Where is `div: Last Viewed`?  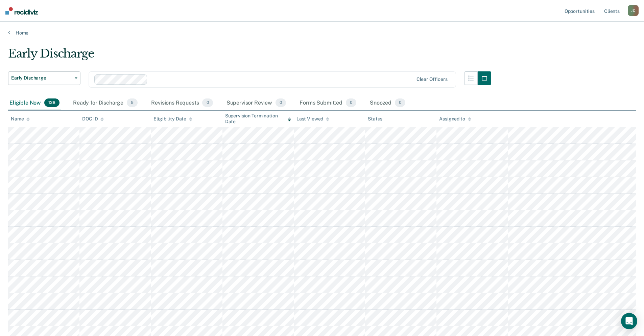
div: Last Viewed is located at coordinates (313, 119).